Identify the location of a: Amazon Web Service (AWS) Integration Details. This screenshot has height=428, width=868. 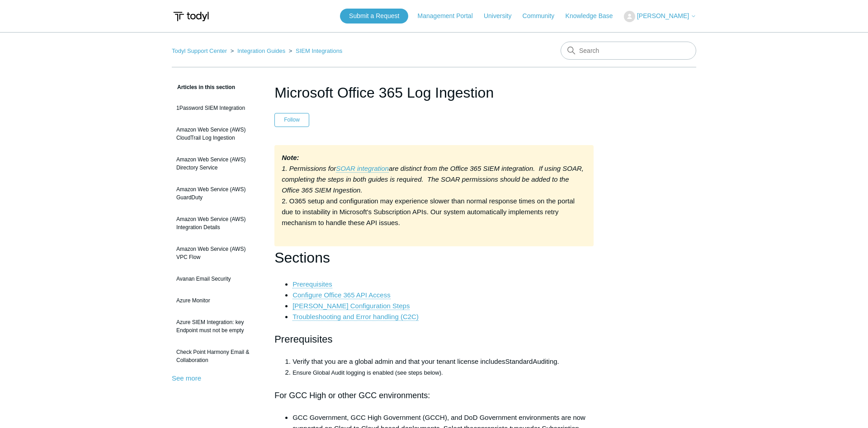
(216, 224).